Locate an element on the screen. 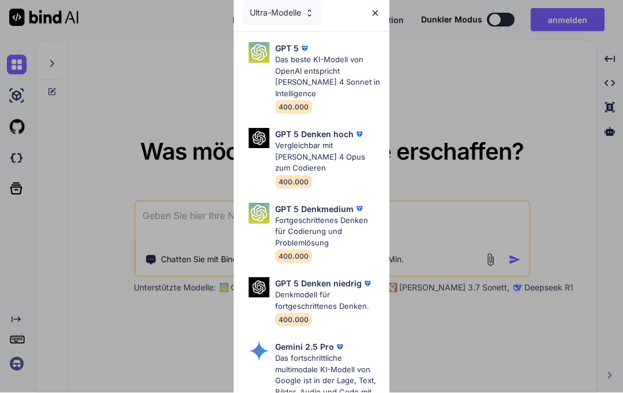 This screenshot has height=393, width=623. font: Fortgeschrittenes Denken für Codierung und Problemlösung is located at coordinates (321, 232).